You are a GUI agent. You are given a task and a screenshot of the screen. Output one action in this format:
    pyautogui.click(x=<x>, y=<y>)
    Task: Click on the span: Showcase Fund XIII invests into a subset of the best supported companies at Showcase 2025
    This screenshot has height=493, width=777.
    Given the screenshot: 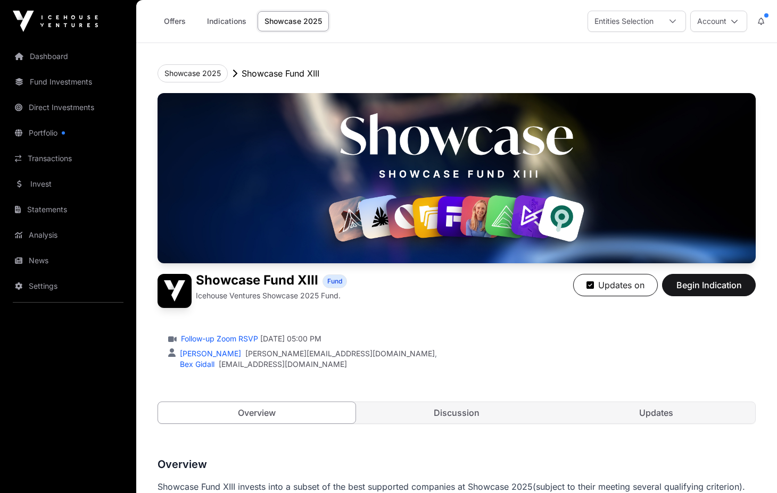 What is the action you would take?
    pyautogui.click(x=345, y=487)
    